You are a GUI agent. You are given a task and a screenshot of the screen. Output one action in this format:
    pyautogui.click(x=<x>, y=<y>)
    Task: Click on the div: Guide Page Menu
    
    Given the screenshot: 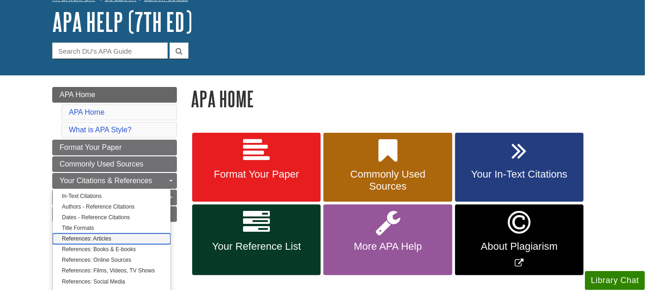 What is the action you would take?
    pyautogui.click(x=115, y=185)
    